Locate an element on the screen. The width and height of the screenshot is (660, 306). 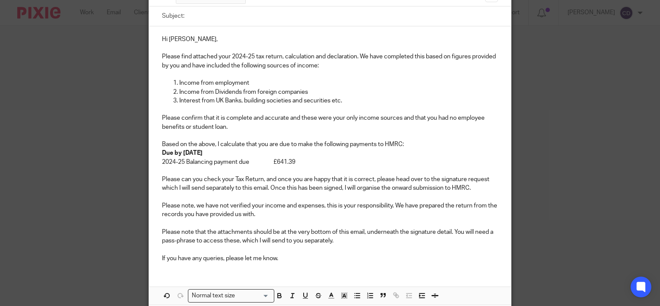
span: Normal text size is located at coordinates (213, 295).